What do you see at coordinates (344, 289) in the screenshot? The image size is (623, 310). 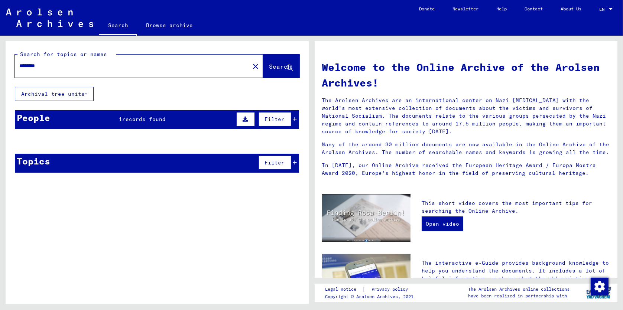 I see `a: Legal notice` at bounding box center [344, 289].